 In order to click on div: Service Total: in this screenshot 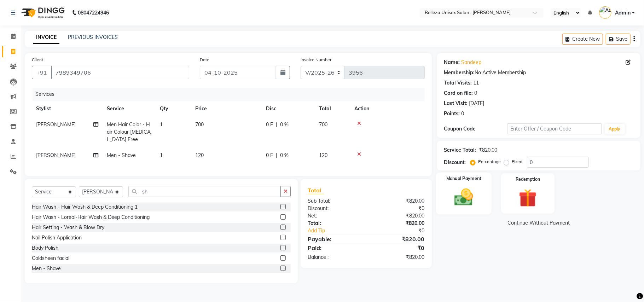, I will do `click(460, 150)`.